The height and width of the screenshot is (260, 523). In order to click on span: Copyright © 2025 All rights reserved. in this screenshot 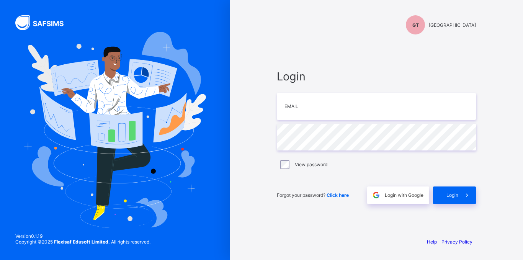, I will do `click(83, 242)`.